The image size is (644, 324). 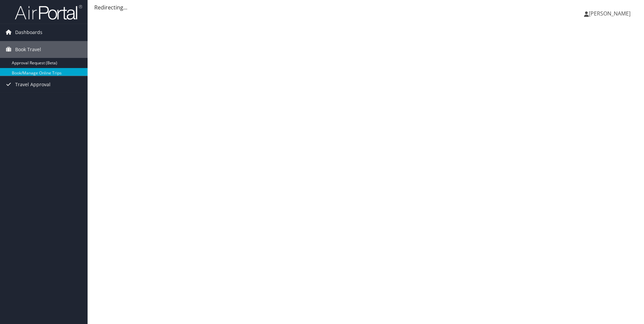 I want to click on span: Dashboards, so click(x=28, y=32).